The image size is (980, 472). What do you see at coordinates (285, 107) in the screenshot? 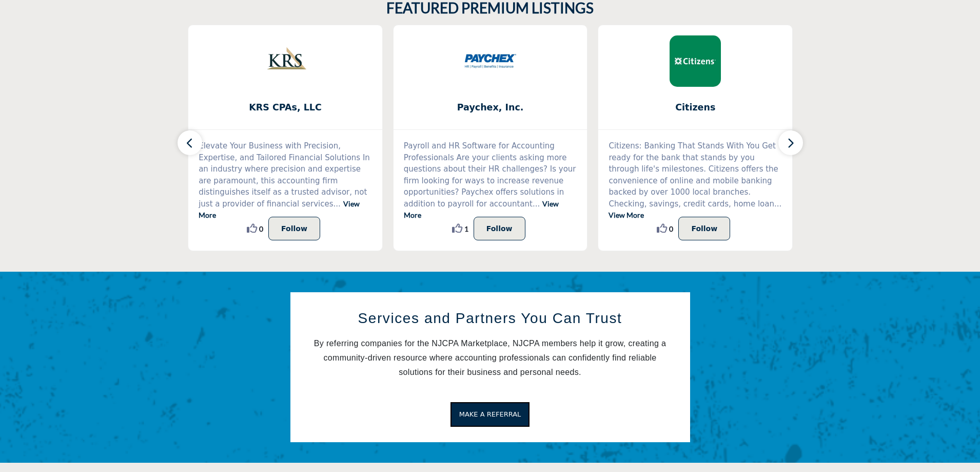
I see `a: KRS CPAs, LLC` at bounding box center [285, 107].